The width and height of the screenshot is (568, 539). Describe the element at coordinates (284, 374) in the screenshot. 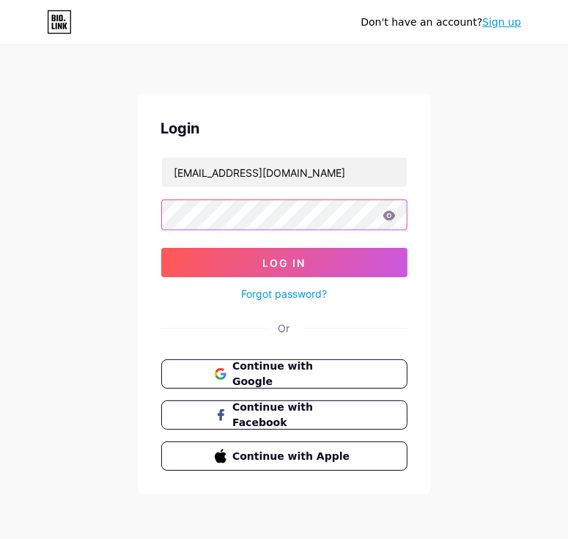

I see `a: Continue with Google` at that location.